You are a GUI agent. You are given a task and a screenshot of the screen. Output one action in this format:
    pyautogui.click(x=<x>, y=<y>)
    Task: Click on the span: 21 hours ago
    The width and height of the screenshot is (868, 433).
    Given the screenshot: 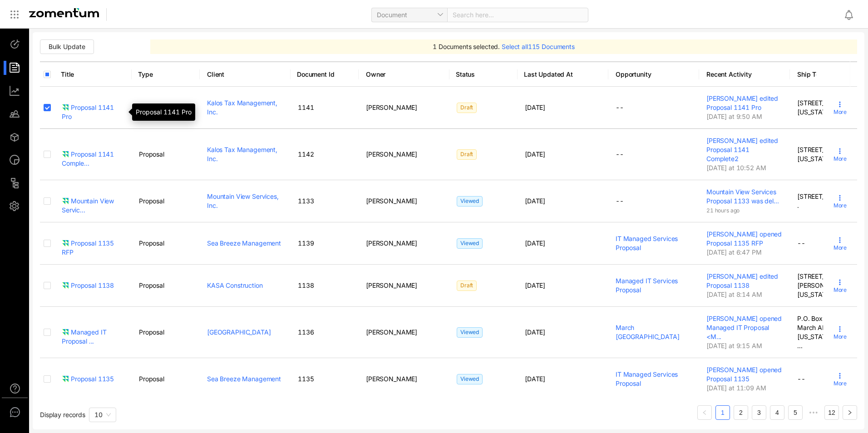 What is the action you would take?
    pyautogui.click(x=723, y=210)
    